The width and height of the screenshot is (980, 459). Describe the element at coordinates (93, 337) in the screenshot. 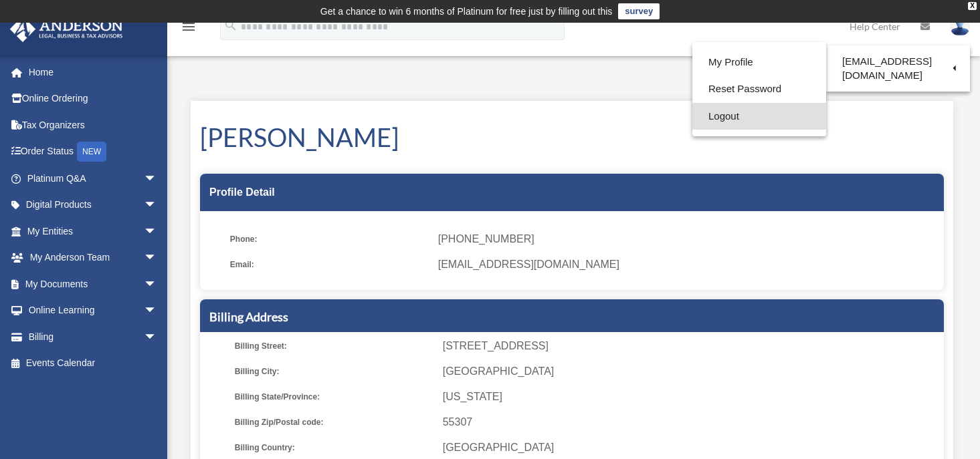

I see `a: Billingarrow_drop_down` at that location.